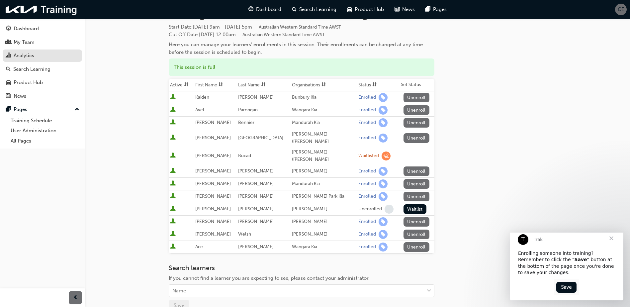 This screenshot has width=630, height=307. What do you see at coordinates (8, 96) in the screenshot?
I see `span: news-icon` at bounding box center [8, 96].